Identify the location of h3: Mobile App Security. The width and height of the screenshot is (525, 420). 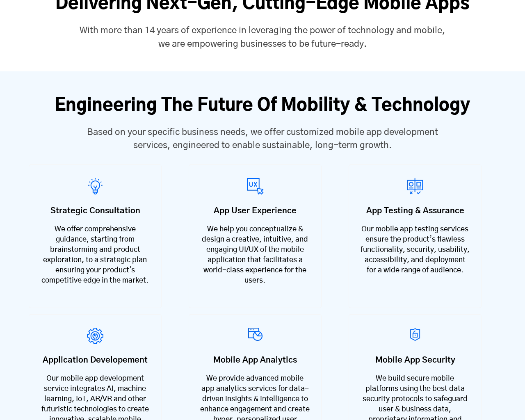
(415, 358).